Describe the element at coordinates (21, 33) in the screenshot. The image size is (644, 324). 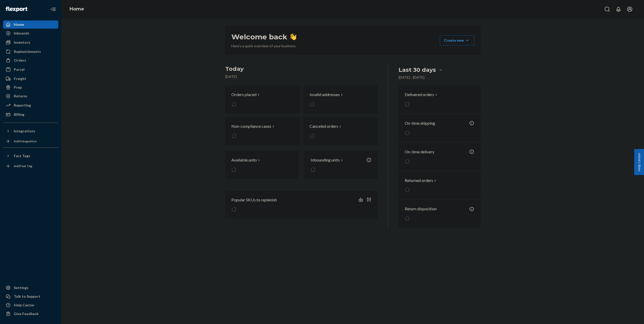
I see `div: Inbounds` at that location.